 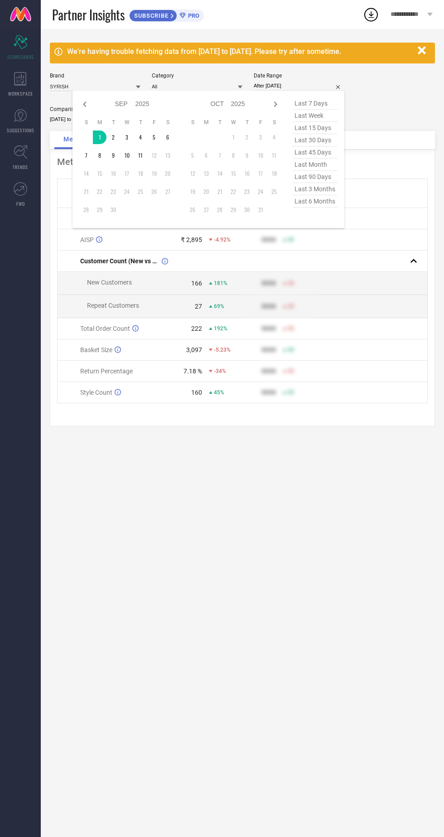 I want to click on td: Sat Oct 11 2025, so click(x=274, y=155).